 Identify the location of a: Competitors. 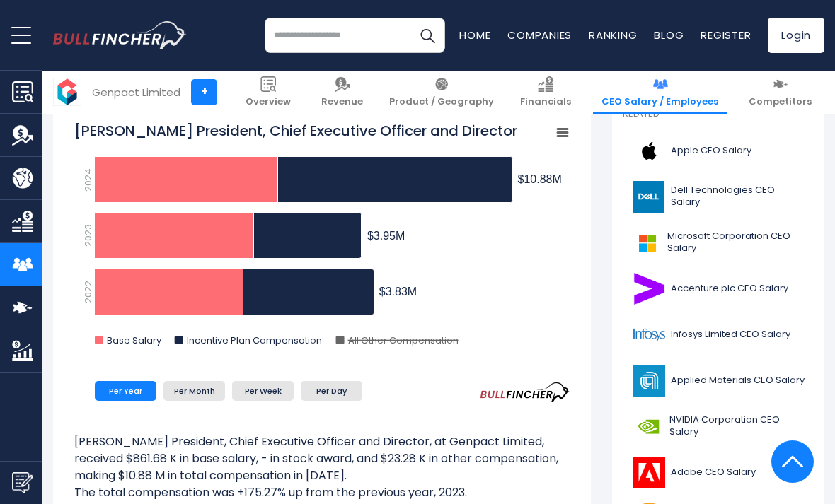
(780, 92).